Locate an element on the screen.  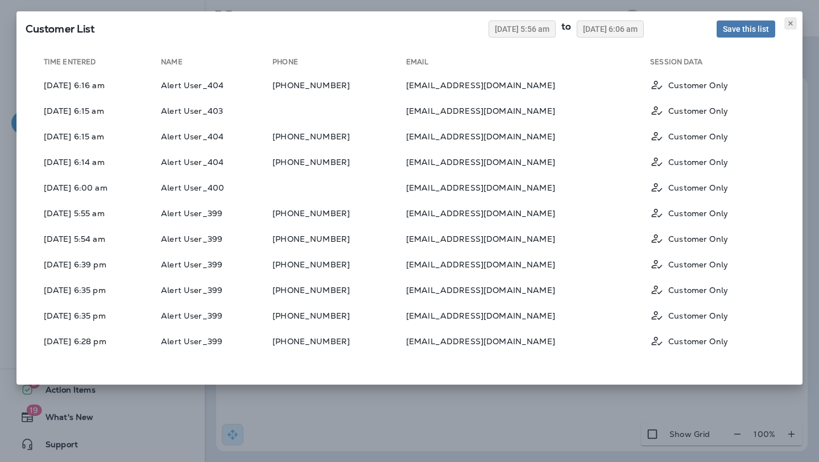
div: to is located at coordinates (566, 29).